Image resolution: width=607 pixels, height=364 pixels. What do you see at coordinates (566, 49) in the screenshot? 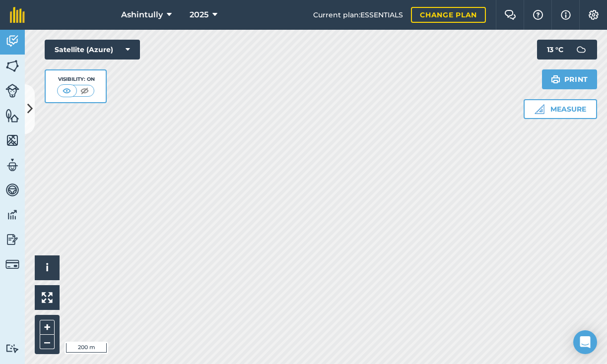
I see `button: 13 °C` at bounding box center [566, 49].